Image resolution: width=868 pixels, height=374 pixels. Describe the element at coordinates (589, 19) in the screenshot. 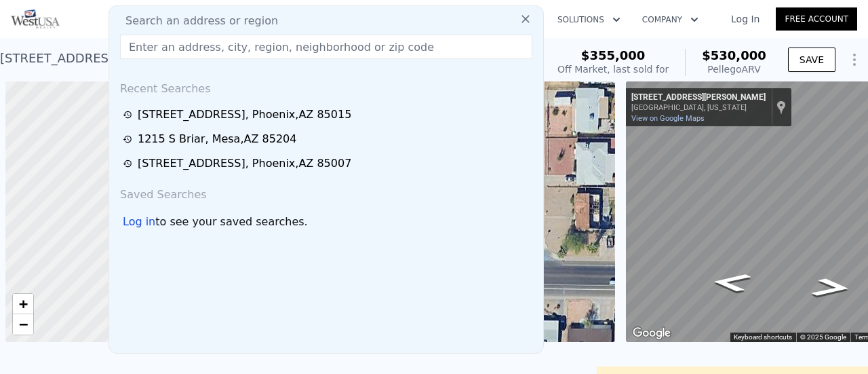

I see `button: Solutions` at that location.